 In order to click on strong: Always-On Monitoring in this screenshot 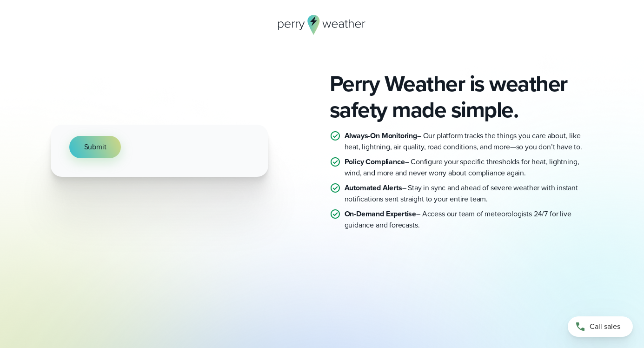, I will do `click(381, 135)`.